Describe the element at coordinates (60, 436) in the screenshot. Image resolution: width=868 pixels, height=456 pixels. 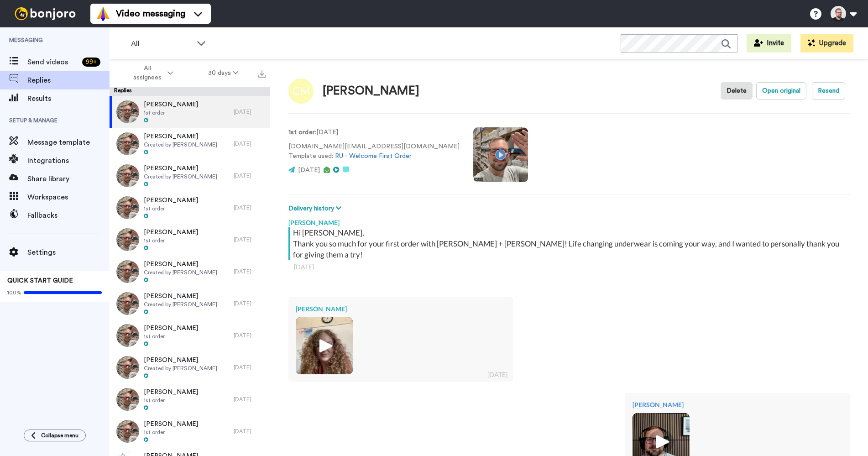
I see `span: Collapse menu` at that location.